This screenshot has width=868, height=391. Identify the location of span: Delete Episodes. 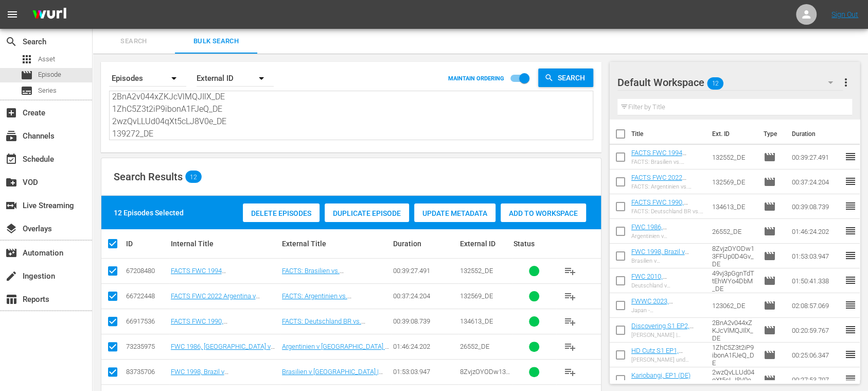
(281, 213).